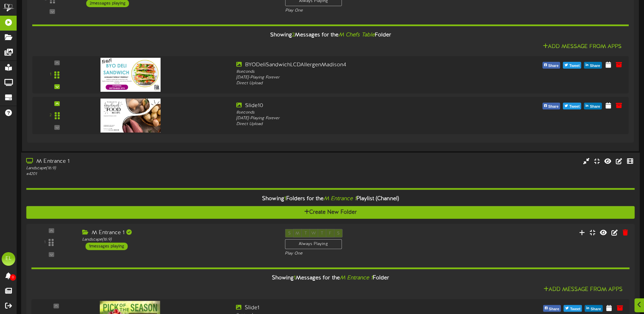 The image size is (644, 314). Describe the element at coordinates (107, 246) in the screenshot. I see `div: 1 messages playing` at that location.